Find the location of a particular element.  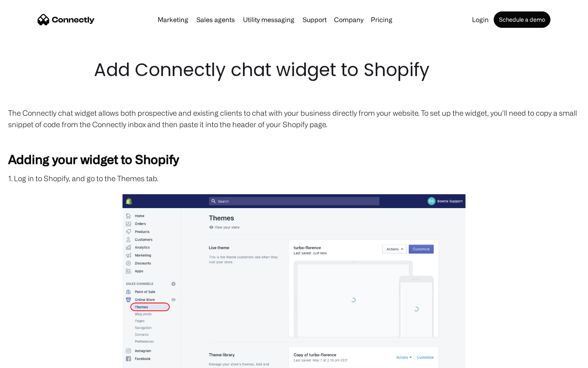

a: home is located at coordinates (66, 20).